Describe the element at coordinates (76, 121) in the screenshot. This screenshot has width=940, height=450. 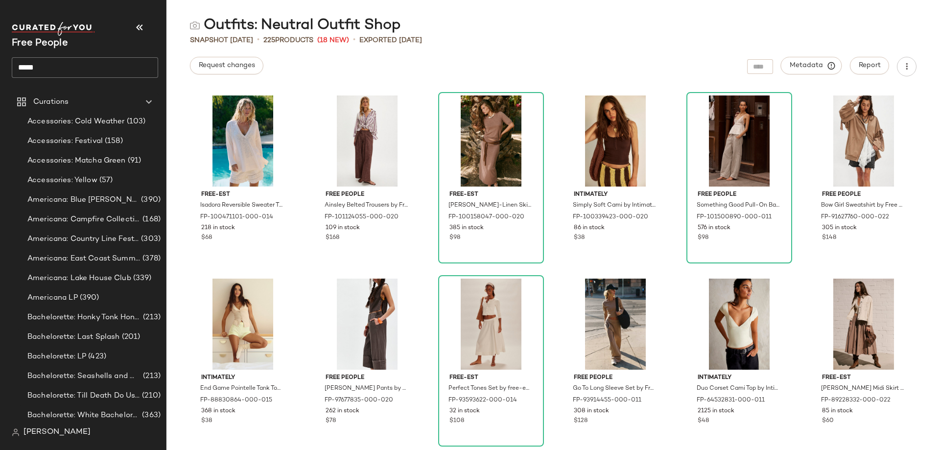
I see `span: Accessories: Cold Weather` at that location.